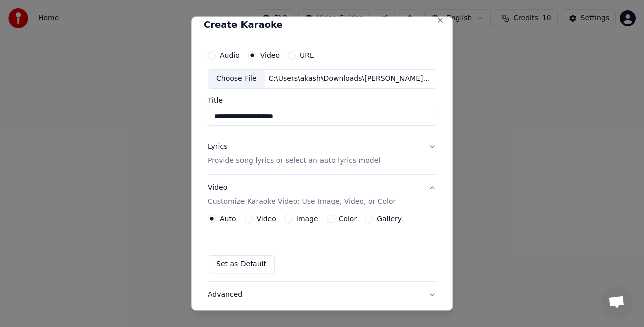 Image resolution: width=644 pixels, height=327 pixels. Describe the element at coordinates (389, 219) in the screenshot. I see `label: Gallery` at that location.